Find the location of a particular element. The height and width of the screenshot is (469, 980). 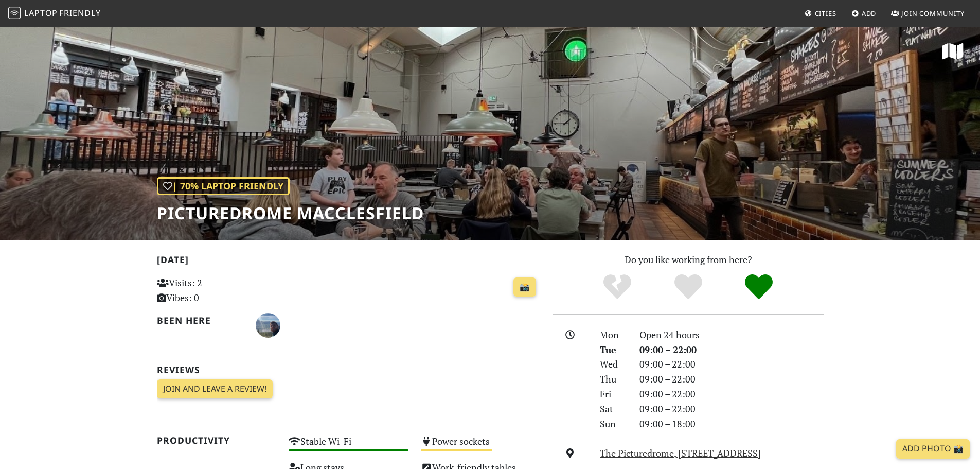

div: Definitely! is located at coordinates (759, 286).